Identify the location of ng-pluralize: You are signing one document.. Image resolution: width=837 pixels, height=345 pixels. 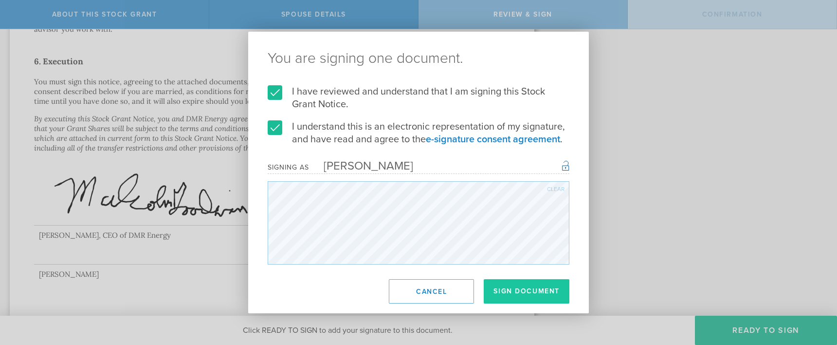
(419, 58).